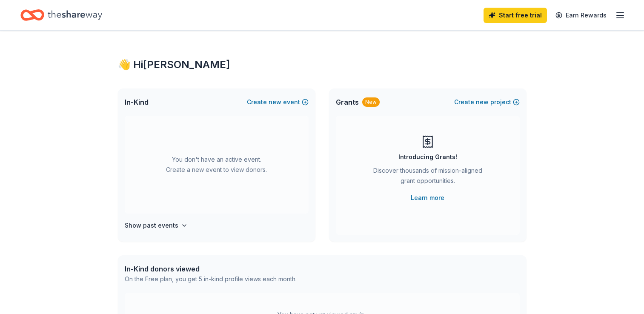 Image resolution: width=644 pixels, height=314 pixels. Describe the element at coordinates (581, 16) in the screenshot. I see `a: Earn Rewards` at that location.